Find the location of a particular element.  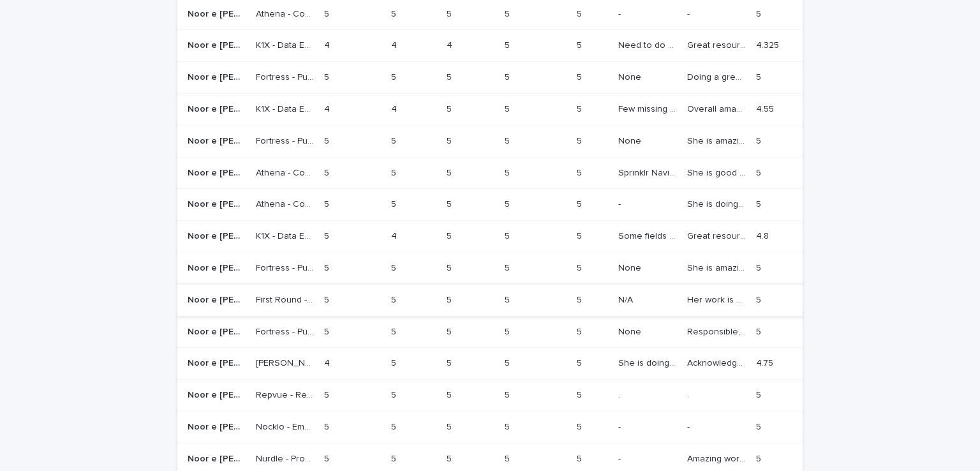

p: K1X - Data Entry is located at coordinates (285, 44).